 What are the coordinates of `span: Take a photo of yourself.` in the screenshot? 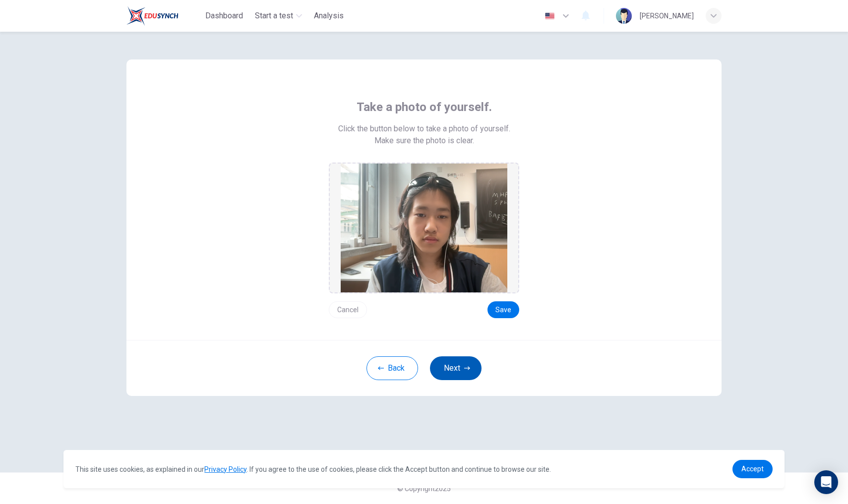 It's located at (424, 107).